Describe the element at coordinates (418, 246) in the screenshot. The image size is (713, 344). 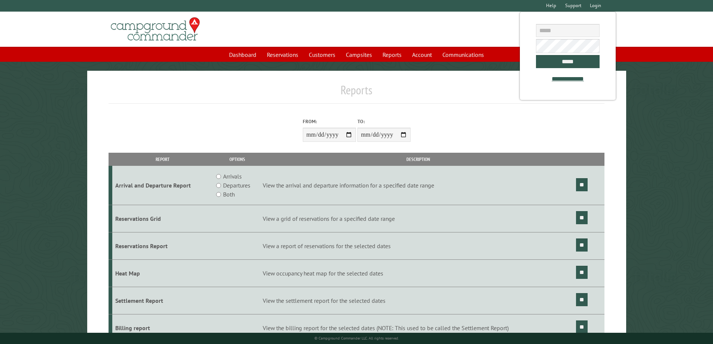
I see `td: View a report of reservations for the selected dates` at that location.